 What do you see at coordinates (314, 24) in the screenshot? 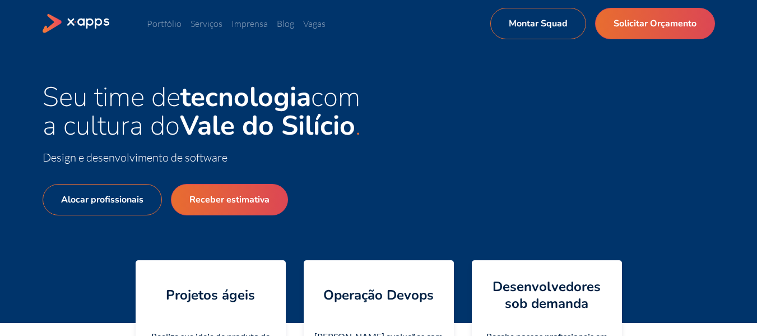
I see `a: Vagas` at bounding box center [314, 24].